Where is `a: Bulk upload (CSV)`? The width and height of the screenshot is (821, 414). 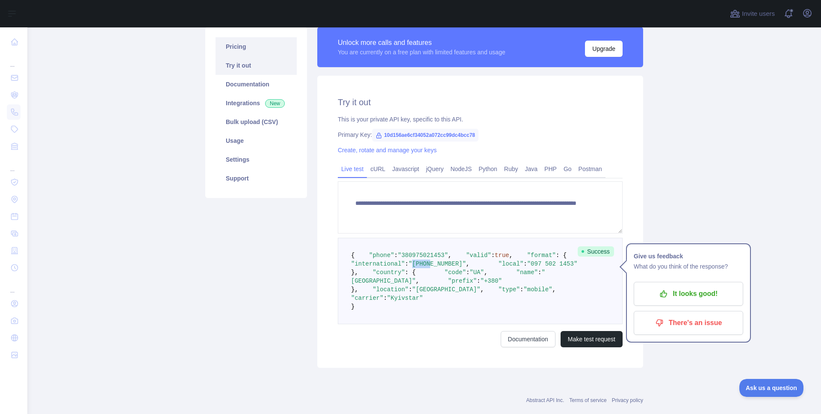
a: Bulk upload (CSV) is located at coordinates (256, 122).